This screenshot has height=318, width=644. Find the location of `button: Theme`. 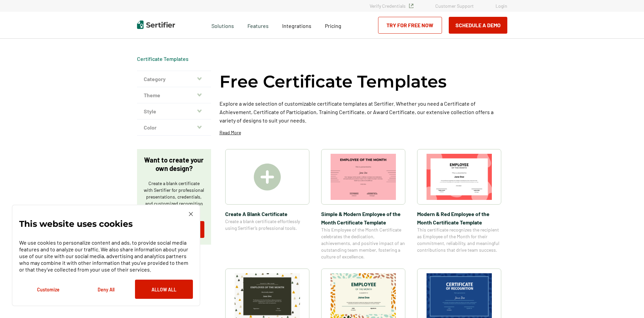

button: Theme is located at coordinates (174, 95).